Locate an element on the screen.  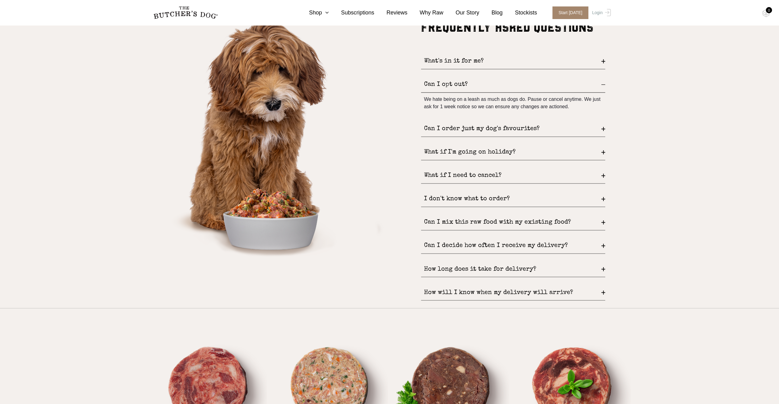
div: 0 is located at coordinates (769, 10).